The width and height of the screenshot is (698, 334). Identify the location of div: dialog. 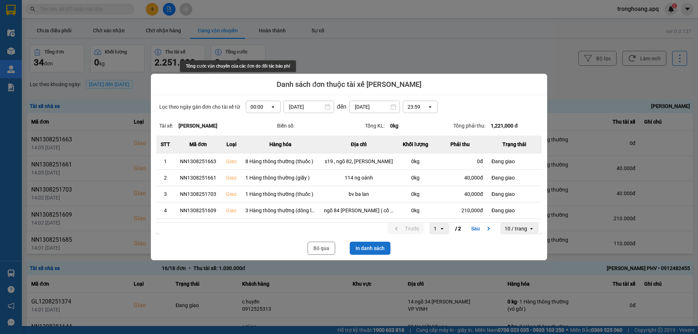
(349, 167).